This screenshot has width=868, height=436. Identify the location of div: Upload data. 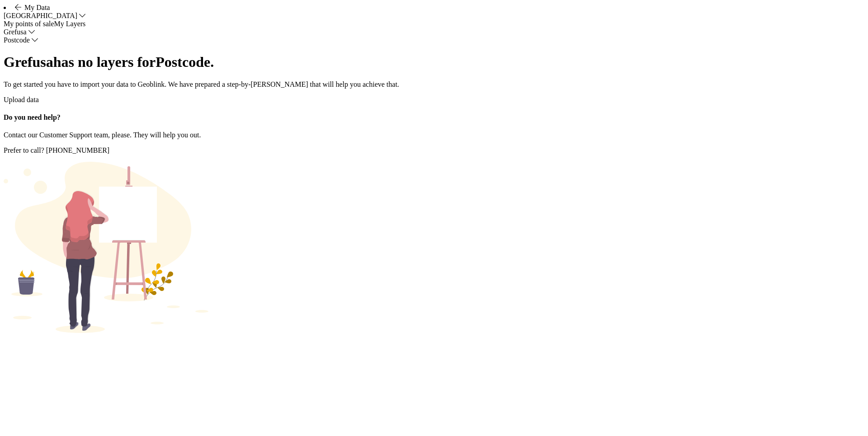
(434, 100).